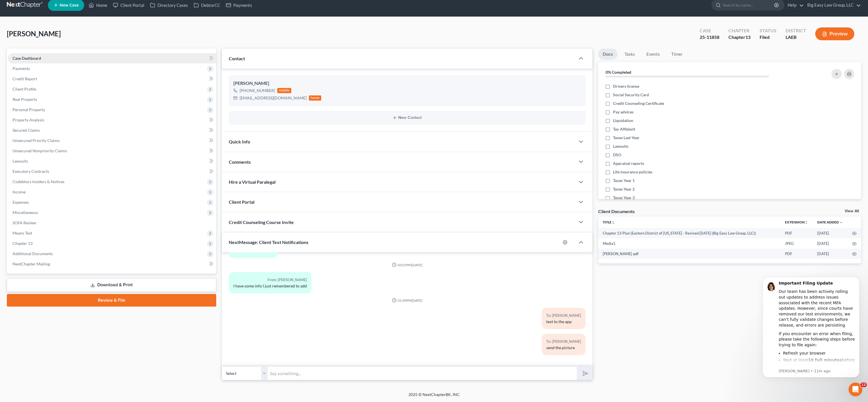 The width and height of the screenshot is (868, 402). I want to click on div: If you encounter an error when filing, please take the following steps before trying to file again:, so click(63, 70).